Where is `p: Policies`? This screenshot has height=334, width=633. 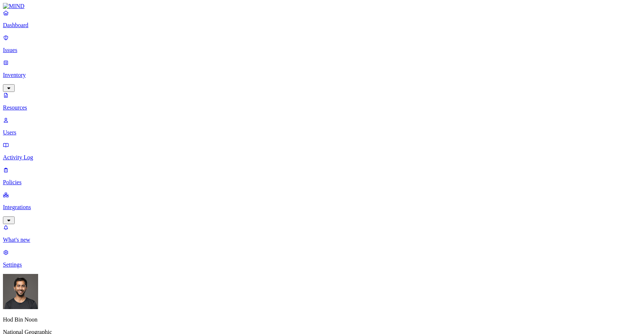
p: Policies is located at coordinates (316, 183).